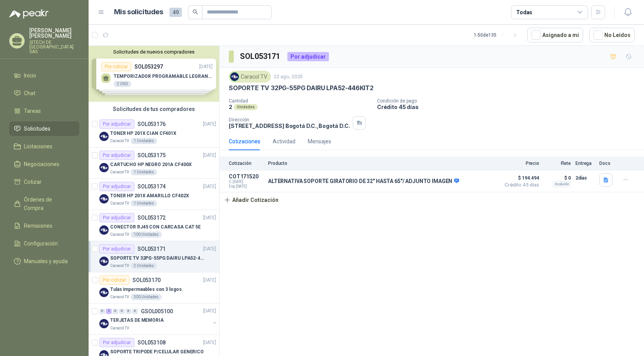 The height and width of the screenshot is (356, 644). What do you see at coordinates (38, 146) in the screenshot?
I see `span: Licitaciones` at bounding box center [38, 146].